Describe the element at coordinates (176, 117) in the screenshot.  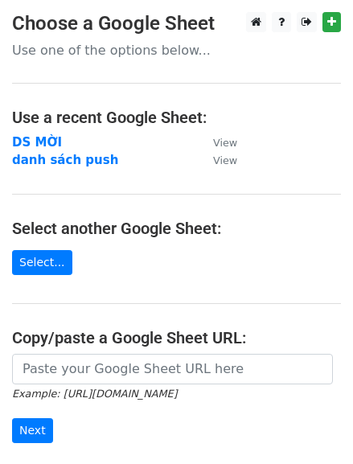
I see `h4: Use a recent Google Sheet:` at that location.